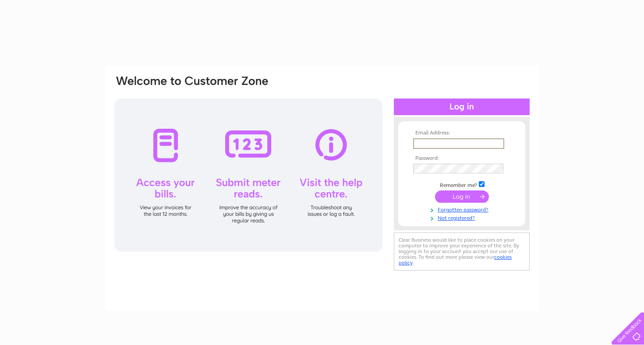  Describe the element at coordinates (462, 158) in the screenshot. I see `th: Password:` at that location.